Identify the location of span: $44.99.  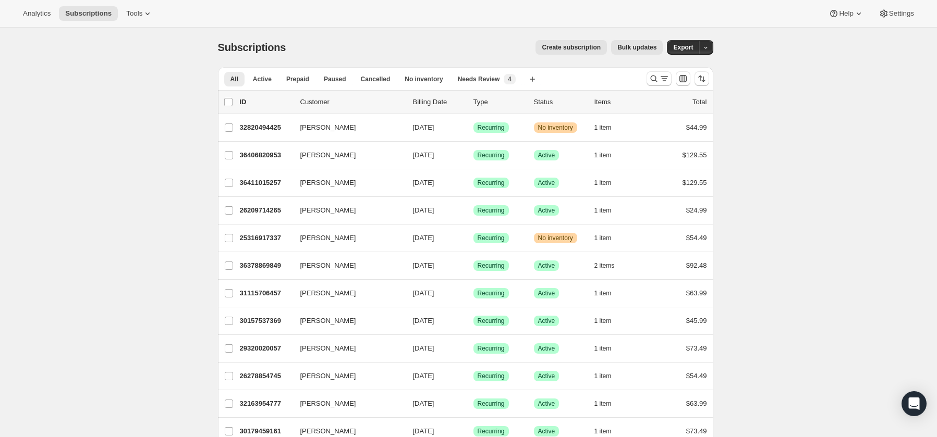
(696, 127).